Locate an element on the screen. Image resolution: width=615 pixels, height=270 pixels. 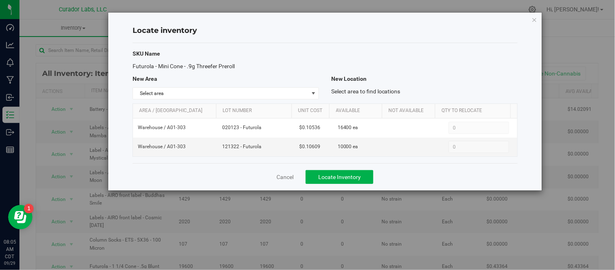
a: Unit Cost is located at coordinates (312, 111).